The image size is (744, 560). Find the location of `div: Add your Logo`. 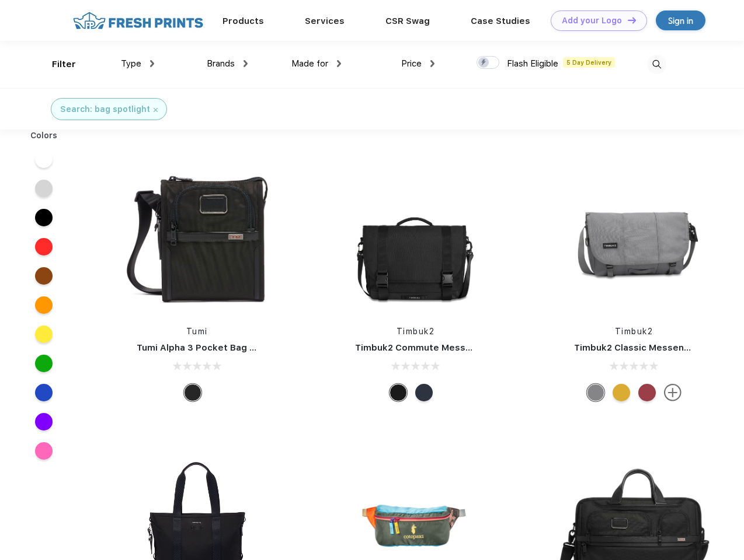

div: Add your Logo is located at coordinates (592, 20).